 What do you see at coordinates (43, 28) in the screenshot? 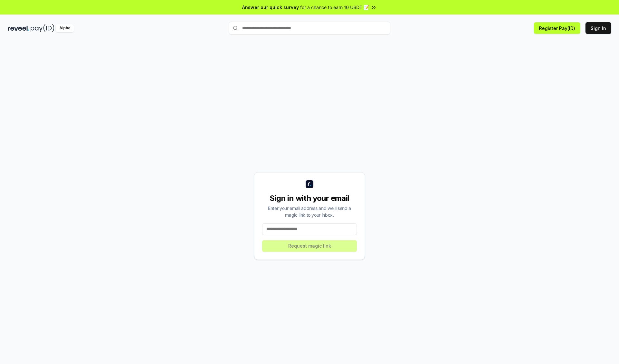
I see `img: pay_id` at bounding box center [43, 28].